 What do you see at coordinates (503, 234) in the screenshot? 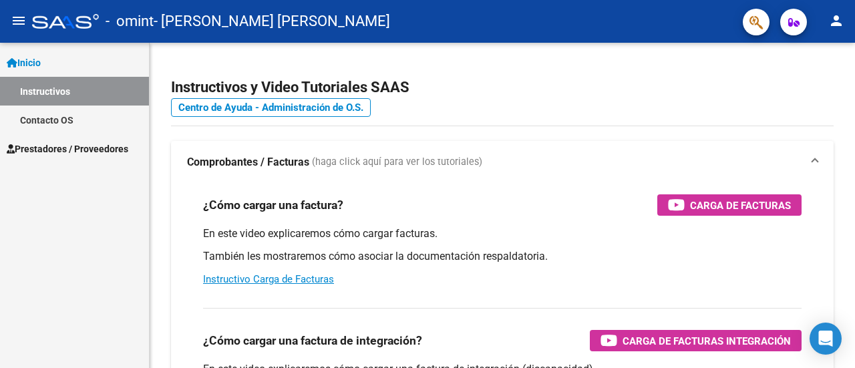
I see `p: En este video explicaremos cómo cargar facturas.` at bounding box center [503, 234].